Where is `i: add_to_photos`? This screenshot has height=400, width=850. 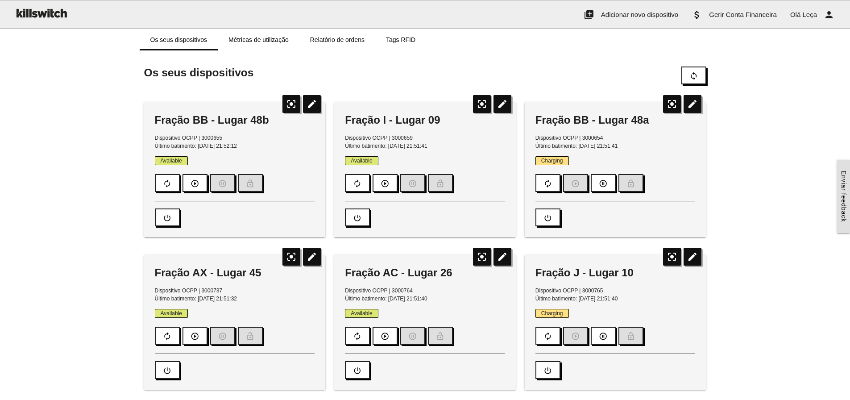 i: add_to_photos is located at coordinates (589, 15).